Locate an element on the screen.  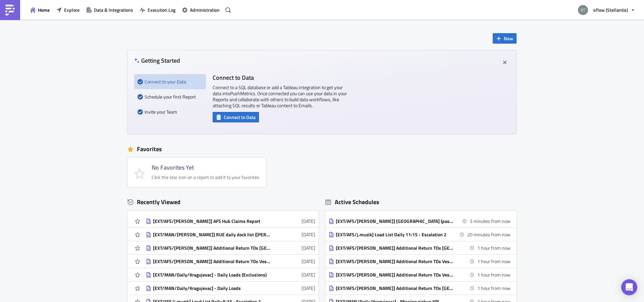
a: [EXT/AFS/j.muzik] Load List Daily 11:15 - Escalation 220 minutes from now is located at coordinates (420, 234).